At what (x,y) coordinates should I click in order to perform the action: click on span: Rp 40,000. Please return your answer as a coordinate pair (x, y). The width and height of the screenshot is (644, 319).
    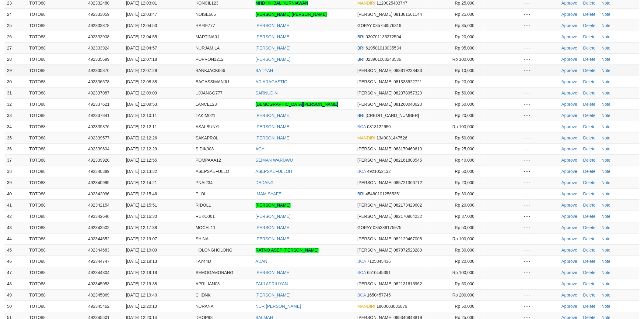
    Looking at the image, I should click on (465, 161).